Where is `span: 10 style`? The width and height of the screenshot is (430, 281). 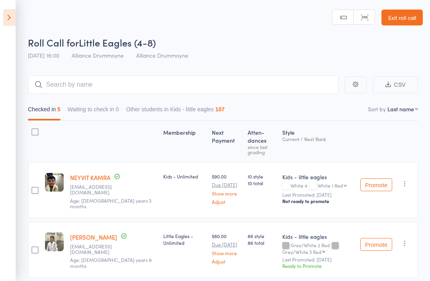
span: 10 style is located at coordinates (262, 176).